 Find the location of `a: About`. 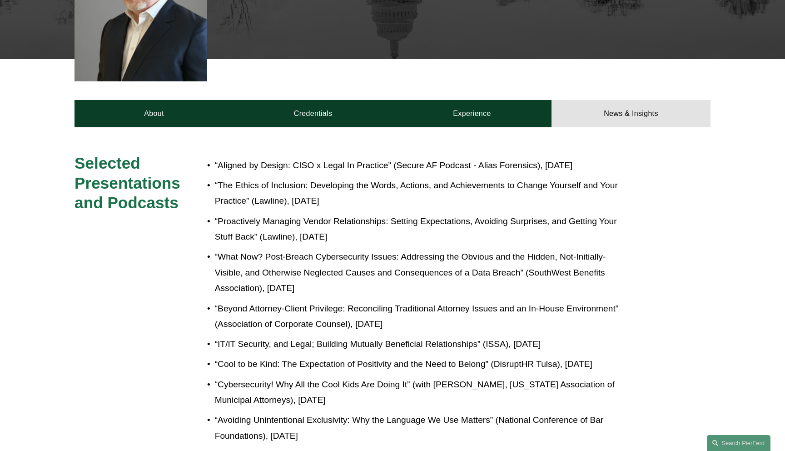

a: About is located at coordinates (154, 114).